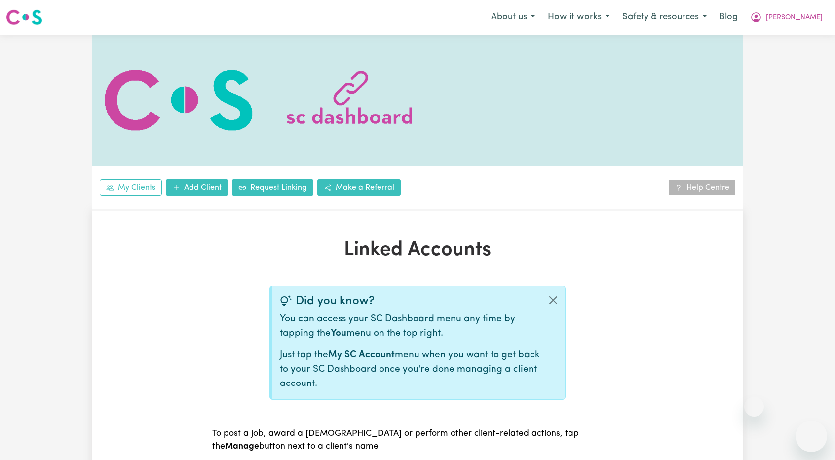  I want to click on button: Safety & resources, so click(664, 17).